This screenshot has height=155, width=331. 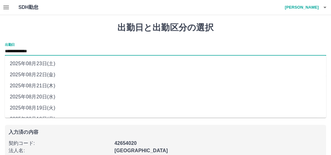 What do you see at coordinates (165, 132) in the screenshot?
I see `p: 入力済の内容` at bounding box center [165, 132].